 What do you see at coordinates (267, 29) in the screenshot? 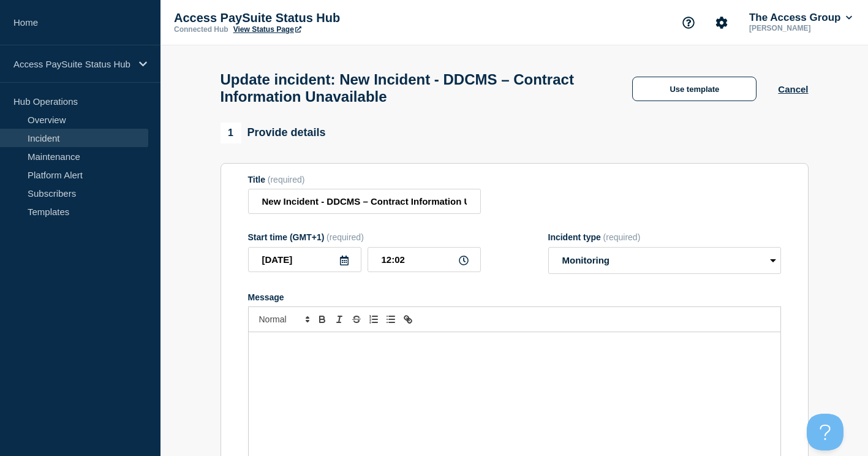
I see `a: View Status Page` at bounding box center [267, 29].